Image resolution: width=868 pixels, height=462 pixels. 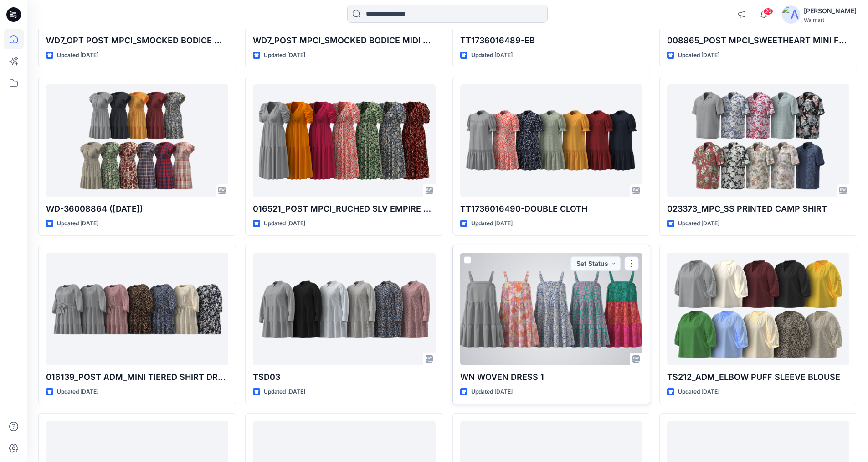 I want to click on p: WN WOVEN DRESS 1, so click(x=551, y=377).